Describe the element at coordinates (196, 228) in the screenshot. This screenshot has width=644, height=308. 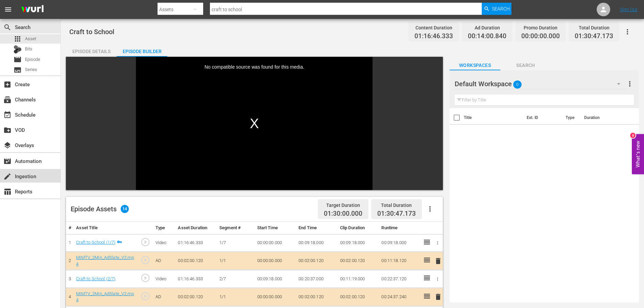
I see `th: Asset Duration` at that location.